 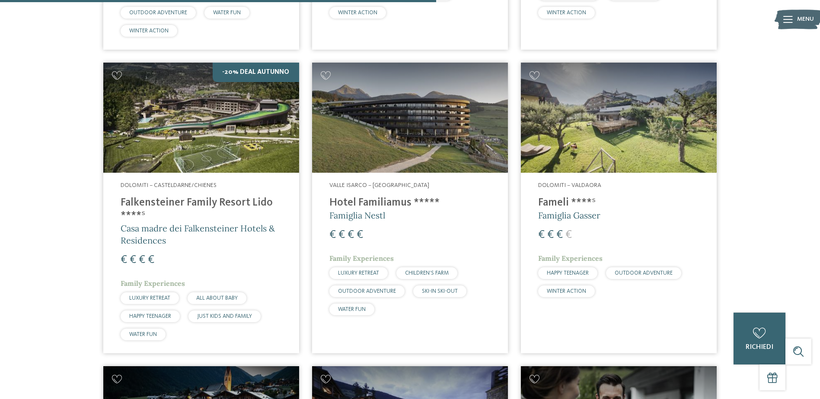 What do you see at coordinates (440, 291) in the screenshot?
I see `span: SKI-IN SKI-OUT` at bounding box center [440, 291].